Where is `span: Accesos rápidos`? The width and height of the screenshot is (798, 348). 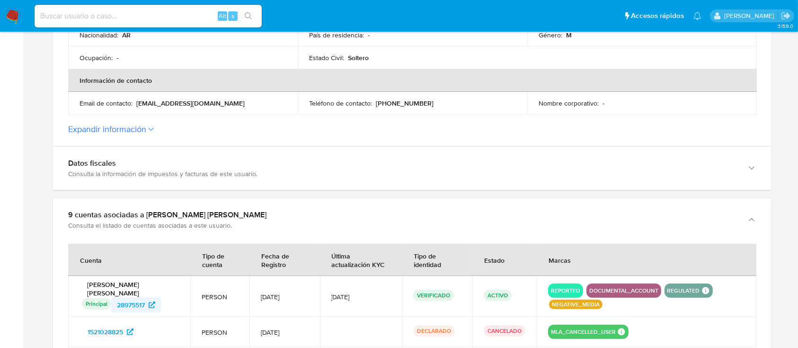
span: Accesos rápidos is located at coordinates (657, 16).